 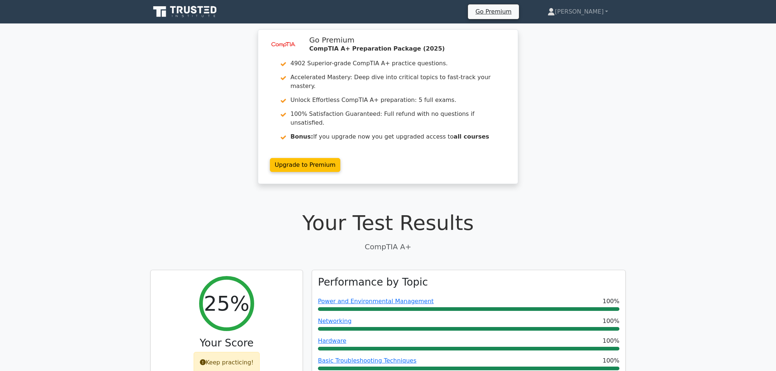 I want to click on a: Hardware, so click(x=332, y=341).